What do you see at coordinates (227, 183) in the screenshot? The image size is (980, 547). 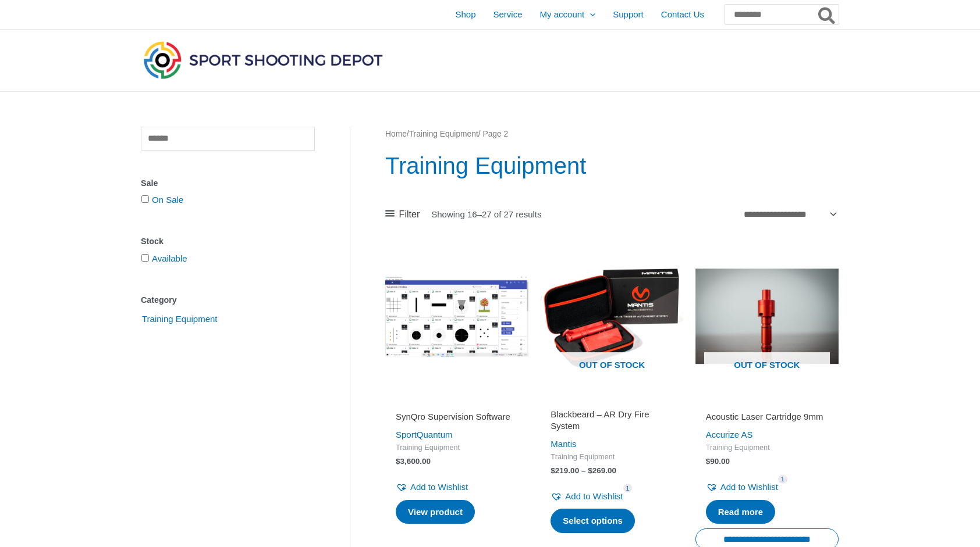 I see `div: Sale` at bounding box center [227, 183].